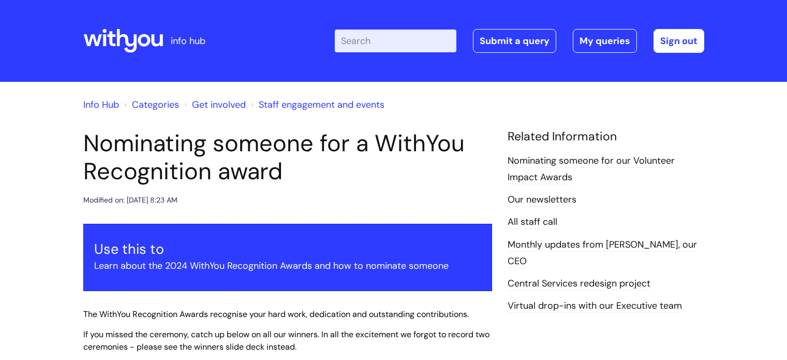  I want to click on a: Staff engagement and events, so click(322, 105).